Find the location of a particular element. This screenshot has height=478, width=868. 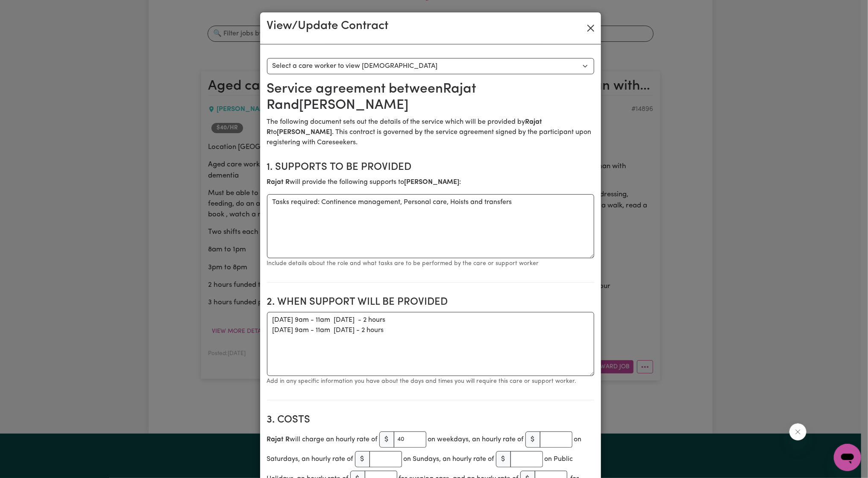

p: The following document sets out the details of the service which will be provided by to . This co... is located at coordinates (430, 132).